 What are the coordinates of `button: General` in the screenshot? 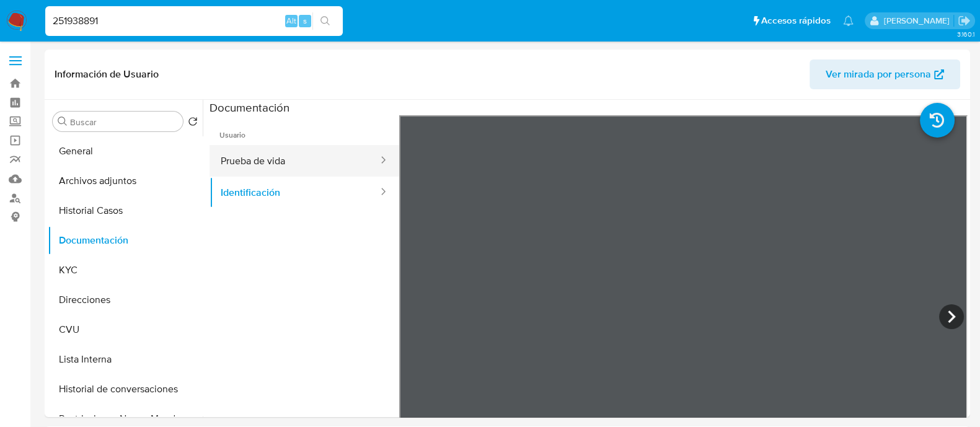 It's located at (125, 151).